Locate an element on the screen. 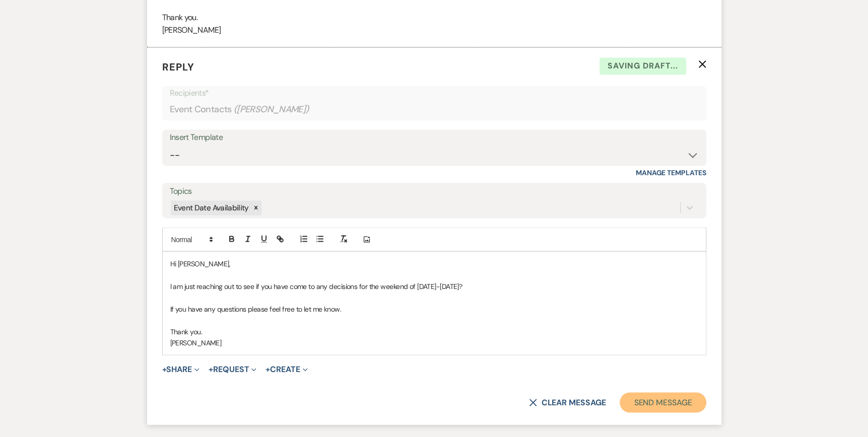 This screenshot has width=868, height=437. label: Topics is located at coordinates (434, 191).